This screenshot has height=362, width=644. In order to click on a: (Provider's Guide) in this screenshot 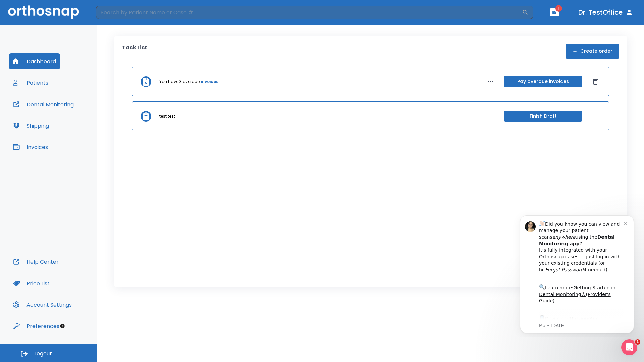, I will do `click(65, 88)`.